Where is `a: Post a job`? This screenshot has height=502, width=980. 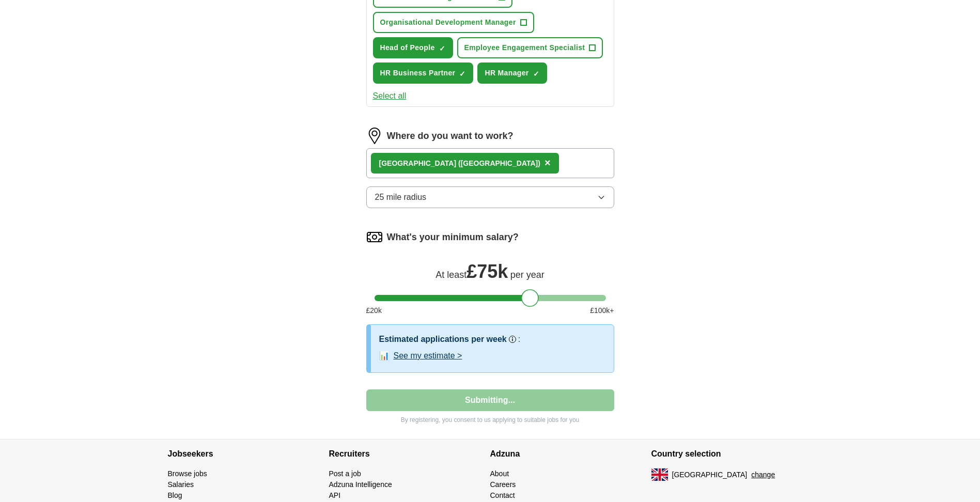 a: Post a job is located at coordinates (345, 473).